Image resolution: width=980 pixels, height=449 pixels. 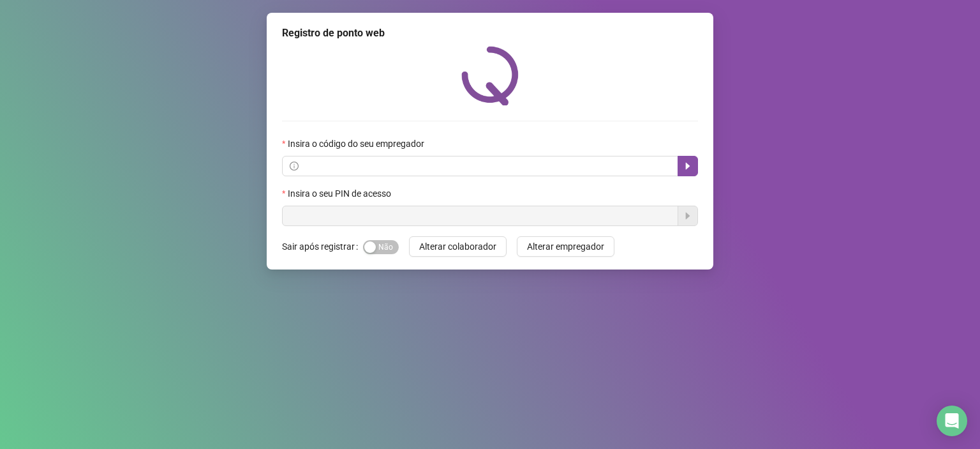 What do you see at coordinates (566, 247) in the screenshot?
I see `button: Alterar empregador` at bounding box center [566, 247].